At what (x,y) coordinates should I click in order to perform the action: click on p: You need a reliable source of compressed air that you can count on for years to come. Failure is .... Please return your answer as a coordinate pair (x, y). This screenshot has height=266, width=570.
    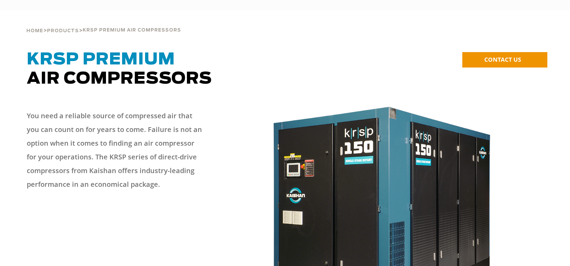
    Looking at the image, I should click on (116, 150).